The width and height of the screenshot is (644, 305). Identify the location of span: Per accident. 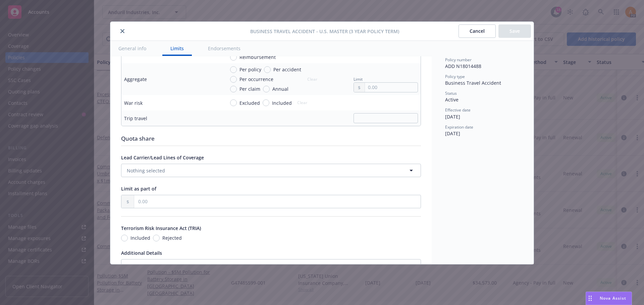
(287, 69).